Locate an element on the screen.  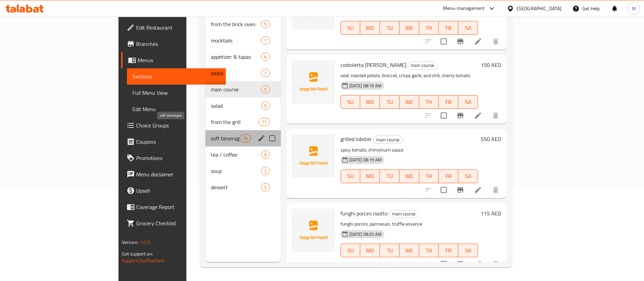
img: funghi porcini risotto is located at coordinates (313, 230).